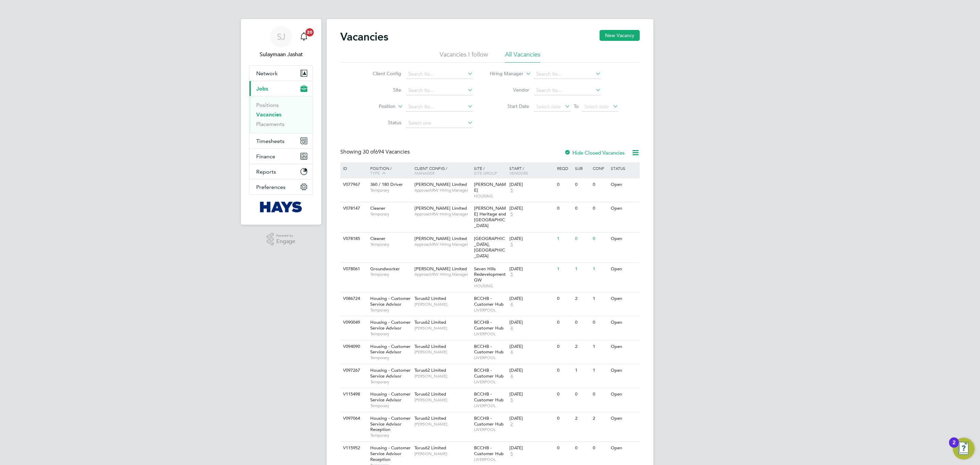 This screenshot has width=980, height=465. I want to click on button: Timesheets, so click(281, 141).